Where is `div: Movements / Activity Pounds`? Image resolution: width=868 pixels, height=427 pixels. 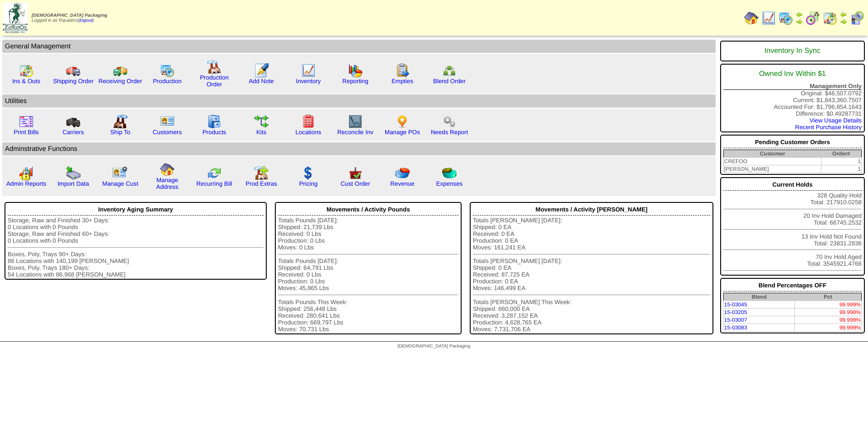 div: Movements / Activity Pounds is located at coordinates (368, 210).